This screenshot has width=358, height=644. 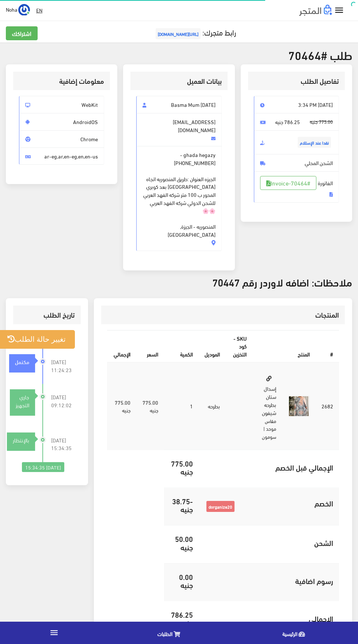 What do you see at coordinates (181, 543) in the screenshot?
I see `h5: 50.00 جنيه` at bounding box center [181, 543].